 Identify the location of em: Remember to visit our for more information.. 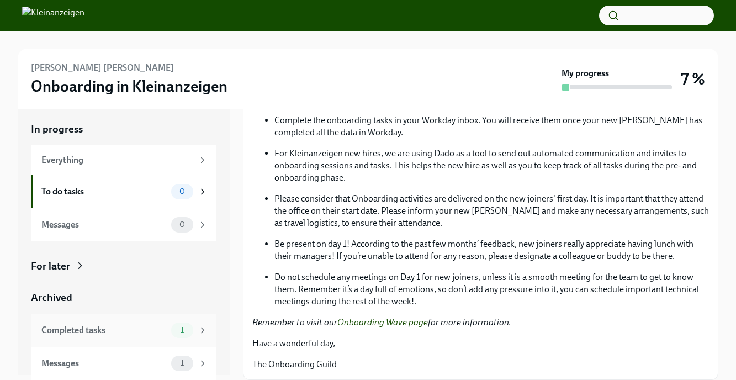
(382, 322).